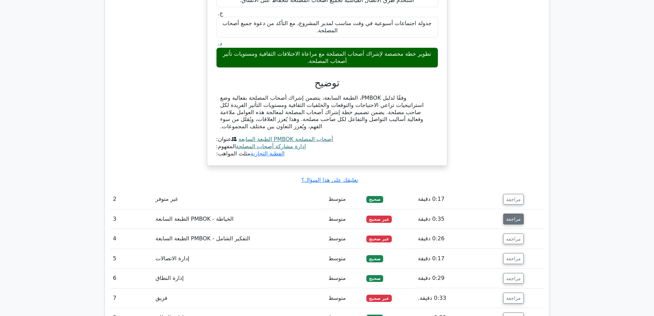 The height and width of the screenshot is (316, 654). What do you see at coordinates (330, 180) in the screenshot?
I see `font: تعليقك على هذا السؤال؟` at bounding box center [330, 180].